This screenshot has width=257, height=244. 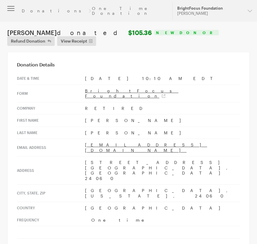 What do you see at coordinates (131, 93) in the screenshot?
I see `a: BrightFocus Foundation` at bounding box center [131, 93].